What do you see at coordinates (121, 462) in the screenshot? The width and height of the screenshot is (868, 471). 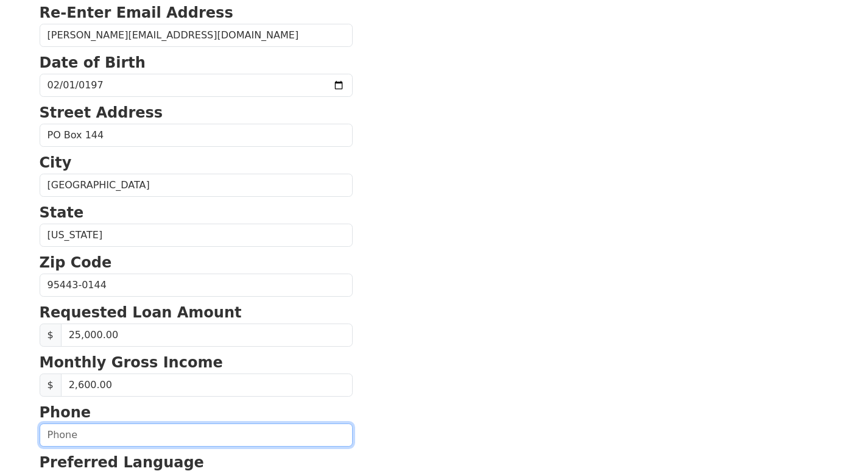 I see `strong: Preferred Language` at bounding box center [121, 462].